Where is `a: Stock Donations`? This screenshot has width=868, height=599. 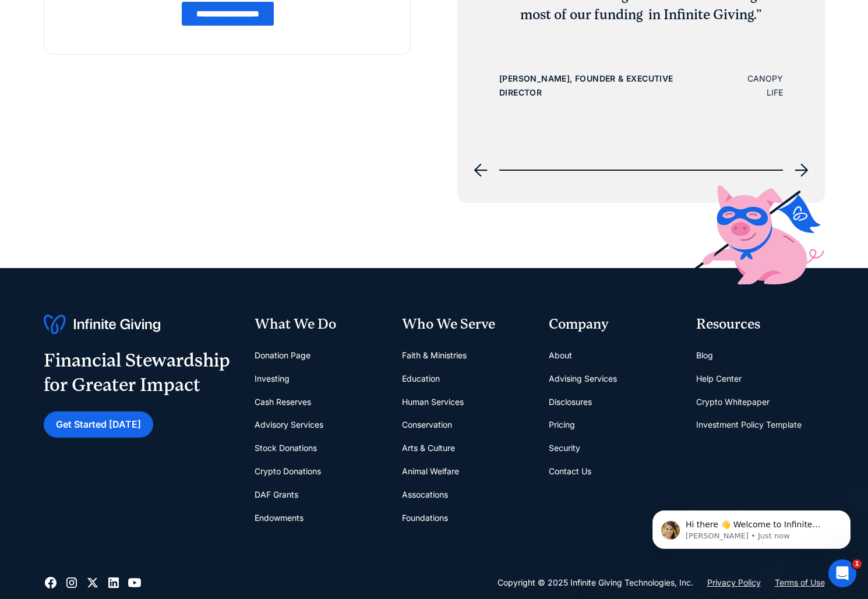
a: Stock Donations is located at coordinates (285, 448).